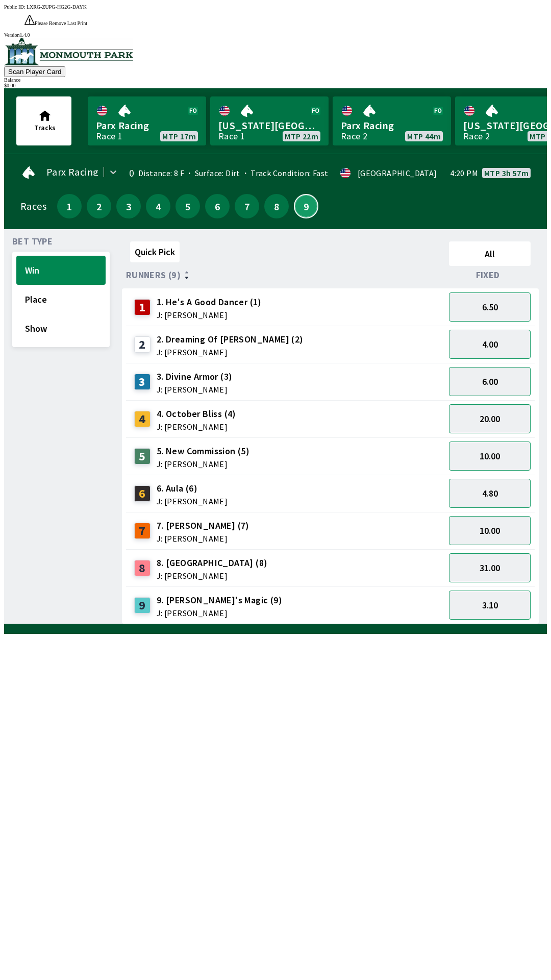 The image size is (551, 980). I want to click on span: Runners (9), so click(153, 275).